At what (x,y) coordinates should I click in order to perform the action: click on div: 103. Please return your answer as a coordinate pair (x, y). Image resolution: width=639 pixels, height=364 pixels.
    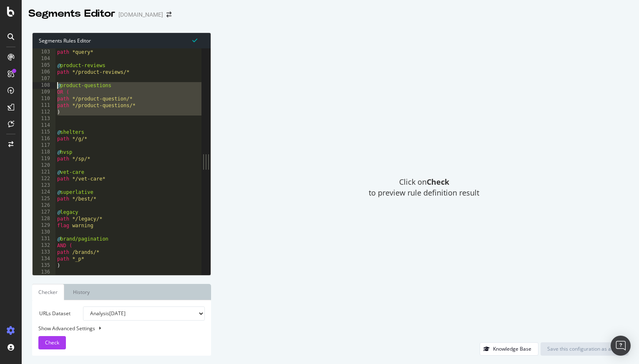
    Looking at the image, I should click on (44, 52).